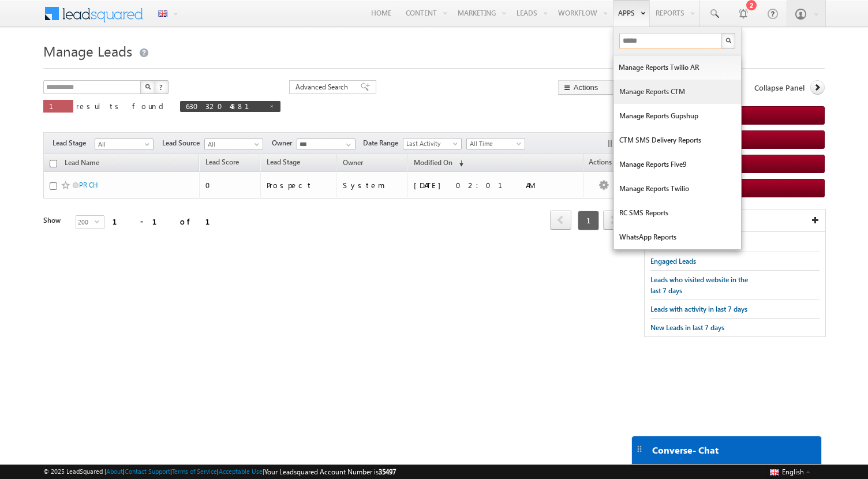  Describe the element at coordinates (432, 143) in the screenshot. I see `a: Last Activity` at that location.